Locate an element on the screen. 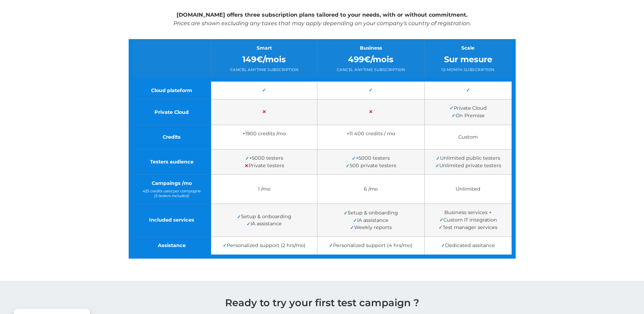 Image resolution: width=644 pixels, height=314 pixels. span: Weekly reports is located at coordinates (371, 228).